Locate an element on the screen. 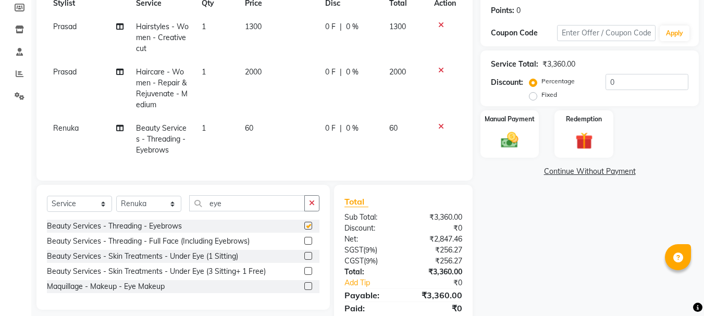  div: Beauty Services - Skin Treatments - Under Eye (1 Sitting) is located at coordinates (142, 256).